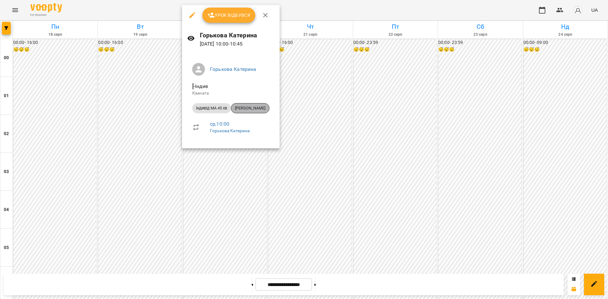  I want to click on button: Урок відбувся, so click(229, 15).